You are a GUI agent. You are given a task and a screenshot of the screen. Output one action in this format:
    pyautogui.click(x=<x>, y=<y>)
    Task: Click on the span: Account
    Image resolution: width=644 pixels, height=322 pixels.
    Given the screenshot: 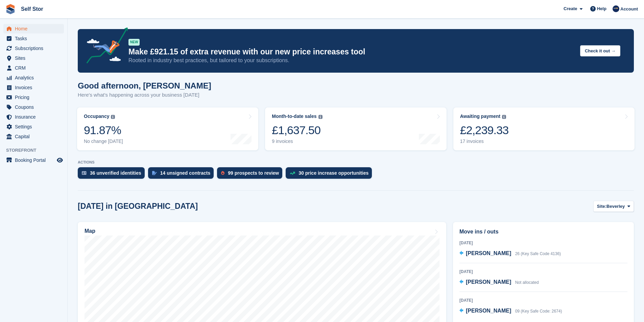 What is the action you would take?
    pyautogui.click(x=629, y=9)
    